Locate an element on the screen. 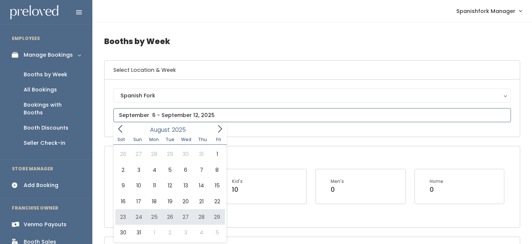  span: September 1, 2025 is located at coordinates (154, 232).